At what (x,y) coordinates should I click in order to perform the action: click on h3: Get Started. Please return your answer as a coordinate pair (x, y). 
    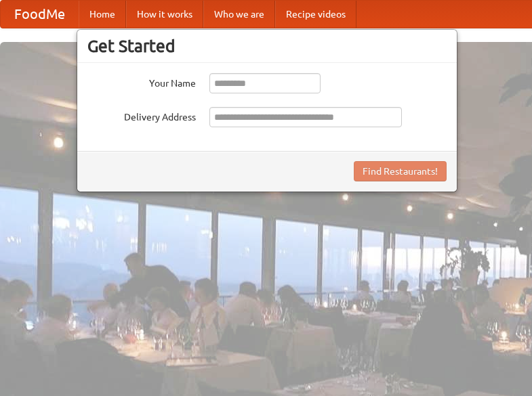
    Looking at the image, I should click on (266, 46).